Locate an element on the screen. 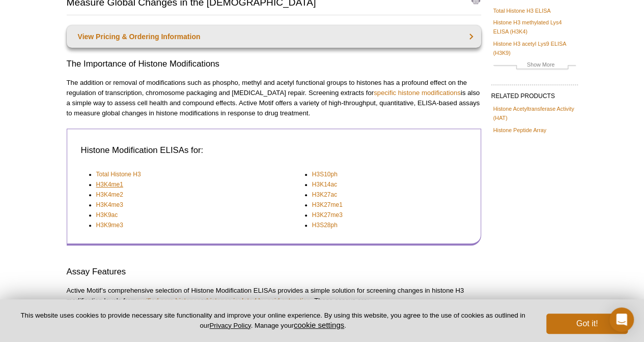 This screenshot has height=342, width=644. a: H3K27ac is located at coordinates (324, 195).